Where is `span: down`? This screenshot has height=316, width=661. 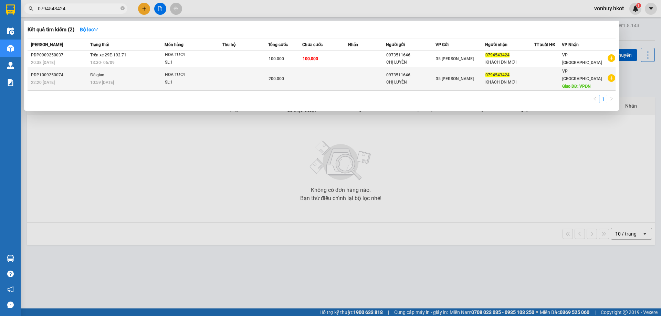
span: down is located at coordinates (96, 30).